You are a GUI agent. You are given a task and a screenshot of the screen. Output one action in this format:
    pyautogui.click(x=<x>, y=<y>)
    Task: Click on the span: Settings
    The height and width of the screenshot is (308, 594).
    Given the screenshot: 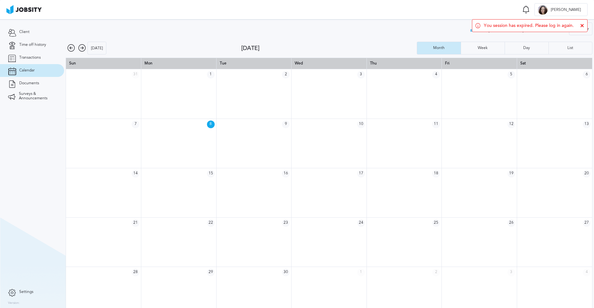 What is the action you would take?
    pyautogui.click(x=26, y=292)
    